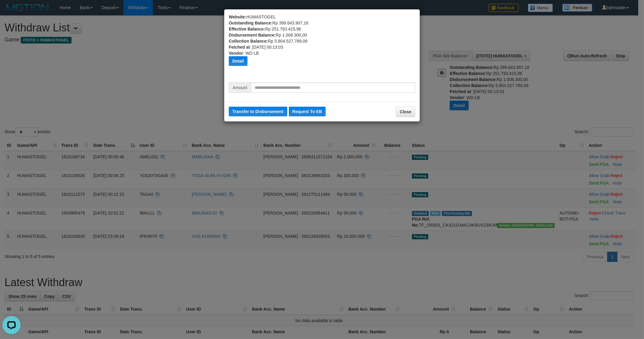 The height and width of the screenshot is (339, 644). I want to click on b: Collection Balance:, so click(249, 41).